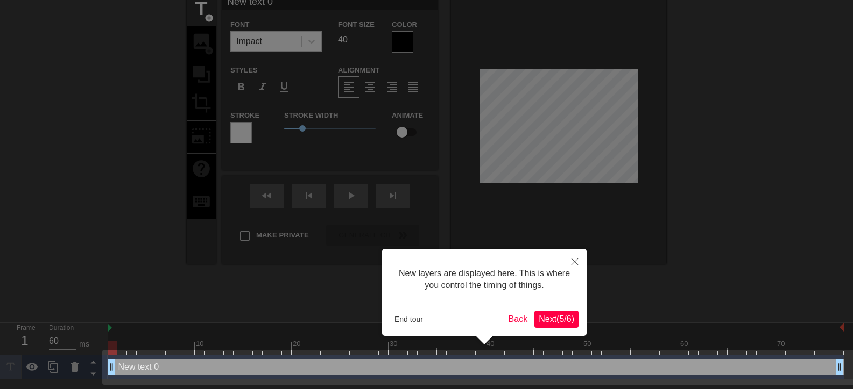  What do you see at coordinates (484, 280) in the screenshot?
I see `div: New layers are displayed here. This is where you control the timing of things.` at bounding box center [484, 280].